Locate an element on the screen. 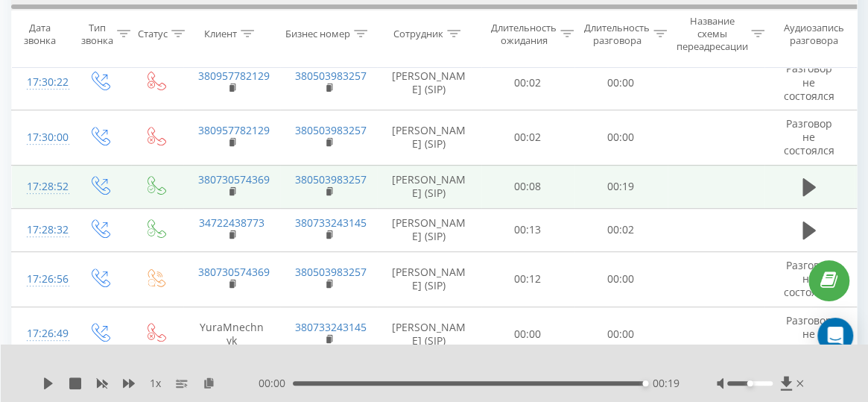 Image resolution: width=868 pixels, height=402 pixels. div: Дата звонка is located at coordinates (40, 35).